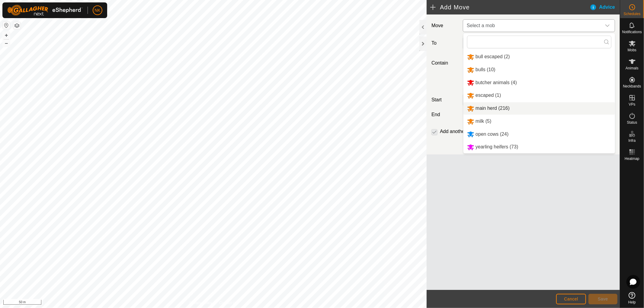 The height and width of the screenshot is (308, 644). What do you see at coordinates (539, 57) in the screenshot?
I see `li: bull escaped` at bounding box center [539, 57].